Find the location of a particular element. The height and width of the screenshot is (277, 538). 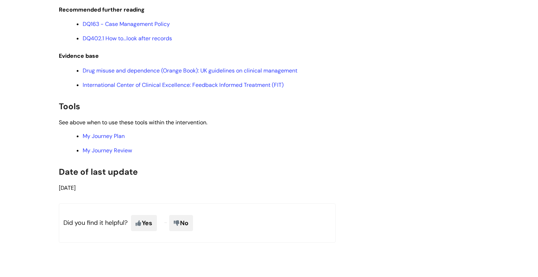

a: DQ163 - Case Management Policy is located at coordinates (126, 24).